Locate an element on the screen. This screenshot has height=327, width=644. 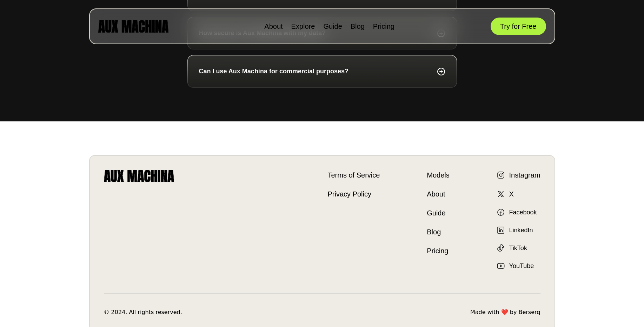
a: TikTok is located at coordinates (511, 248).